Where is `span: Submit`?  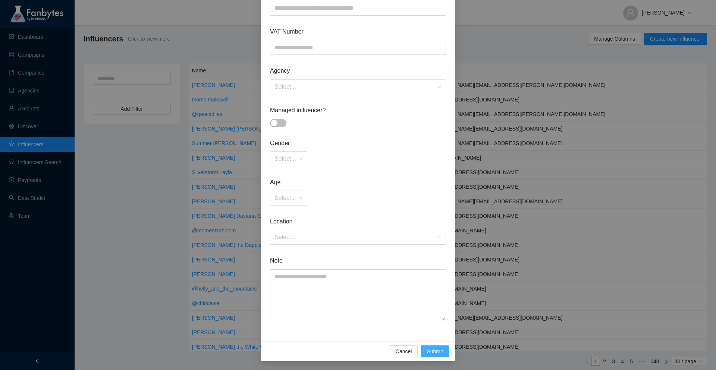
span: Submit is located at coordinates (435, 351).